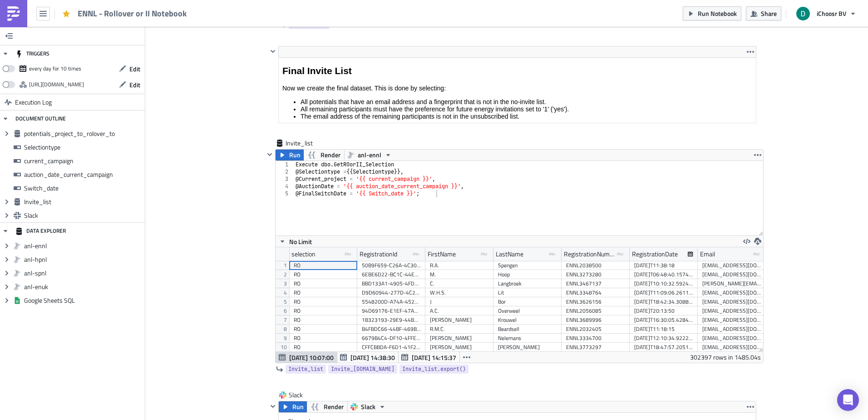 This screenshot has height=420, width=868. Describe the element at coordinates (229, 57) in the screenshot. I see `p: Participants can be invited for the following project: {{ current_campaign }}` at that location.